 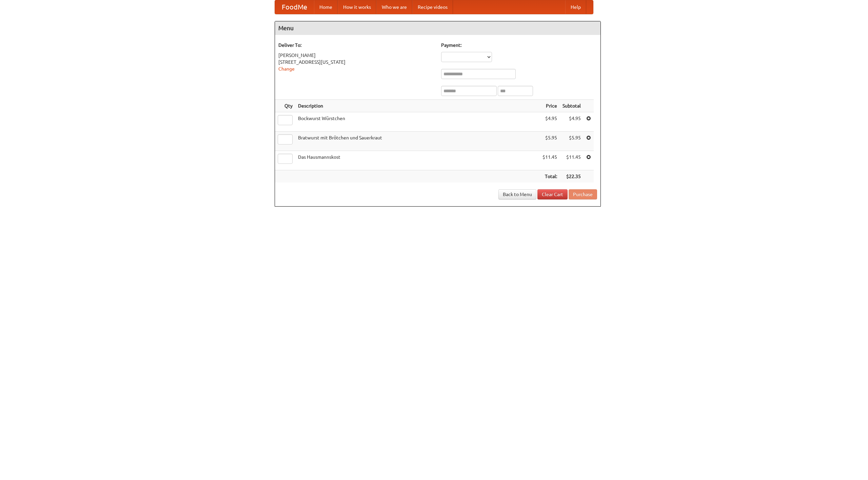 I want to click on td: Bratwurst mit Brötchen und Sauerkraut, so click(x=417, y=141).